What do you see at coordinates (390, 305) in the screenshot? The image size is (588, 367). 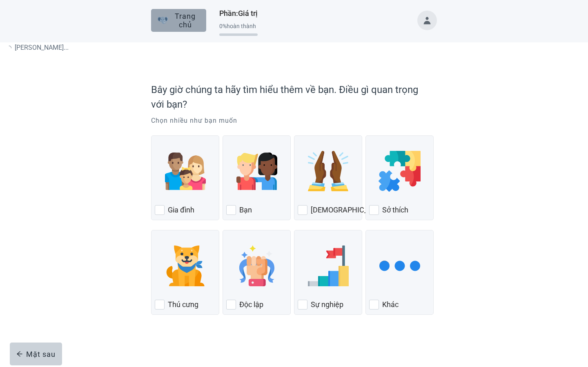 I see `label: Khác` at bounding box center [390, 305].